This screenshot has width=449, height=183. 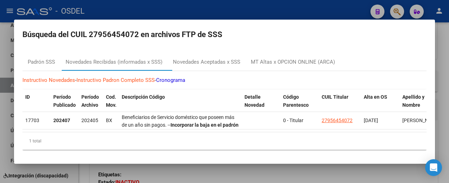 What do you see at coordinates (36, 105) in the screenshot?
I see `datatable-header-cell: ID` at bounding box center [36, 105].